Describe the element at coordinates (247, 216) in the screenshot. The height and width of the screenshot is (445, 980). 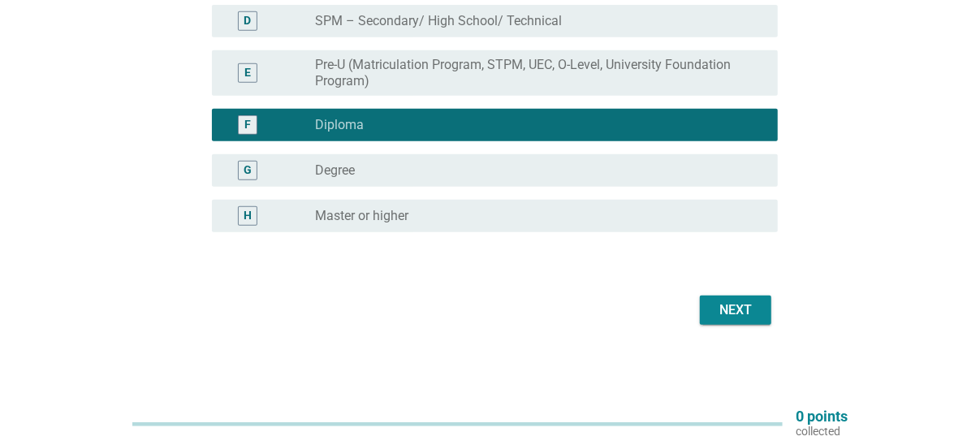
I see `div: H` at that location.